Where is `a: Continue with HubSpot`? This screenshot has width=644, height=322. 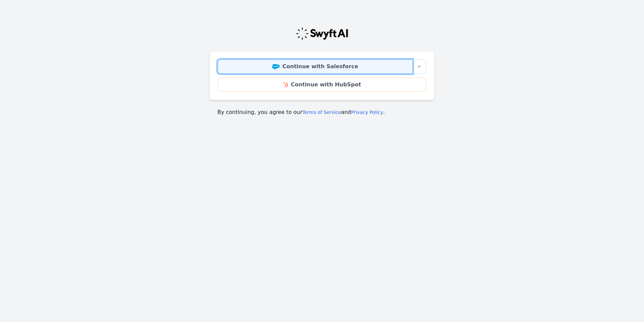 a: Continue with HubSpot is located at coordinates (322, 85).